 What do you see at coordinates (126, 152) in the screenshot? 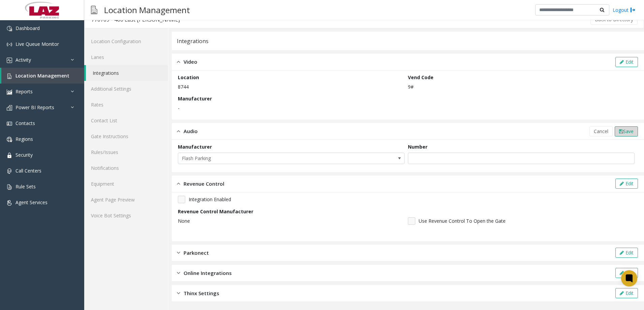
I see `a: Rules/Issues` at bounding box center [126, 152].